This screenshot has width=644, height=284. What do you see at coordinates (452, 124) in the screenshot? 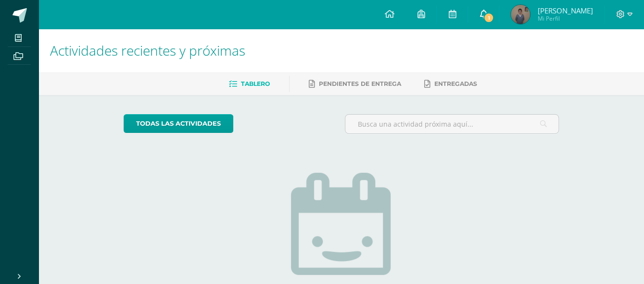
I see `input: Busca una actividad próxima aquí...` at bounding box center [452, 124].